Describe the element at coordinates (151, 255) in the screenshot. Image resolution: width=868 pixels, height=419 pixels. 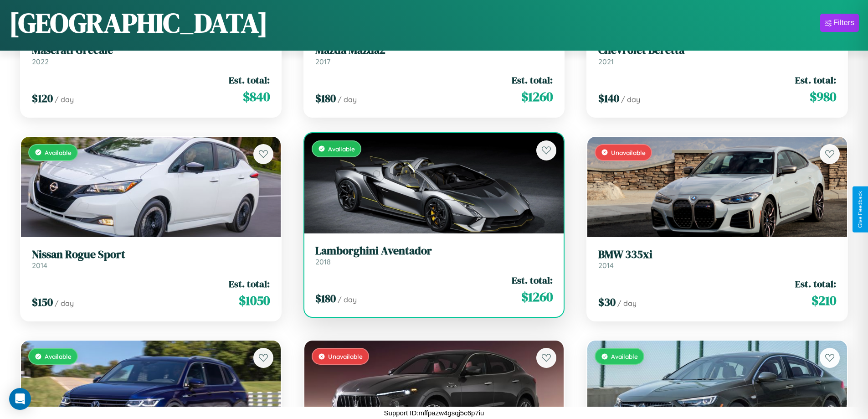
I see `h3: Nissan Rogue Sport` at that location.